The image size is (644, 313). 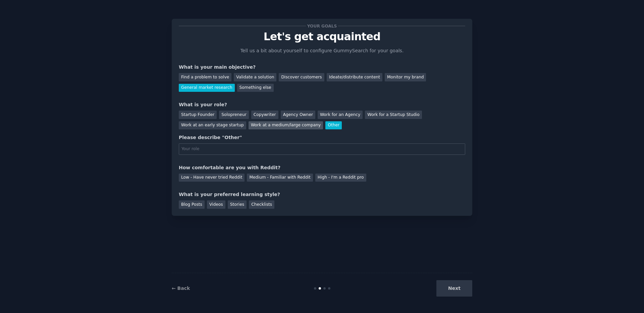 I want to click on div: Medium - Familiar with Reddit, so click(x=280, y=178).